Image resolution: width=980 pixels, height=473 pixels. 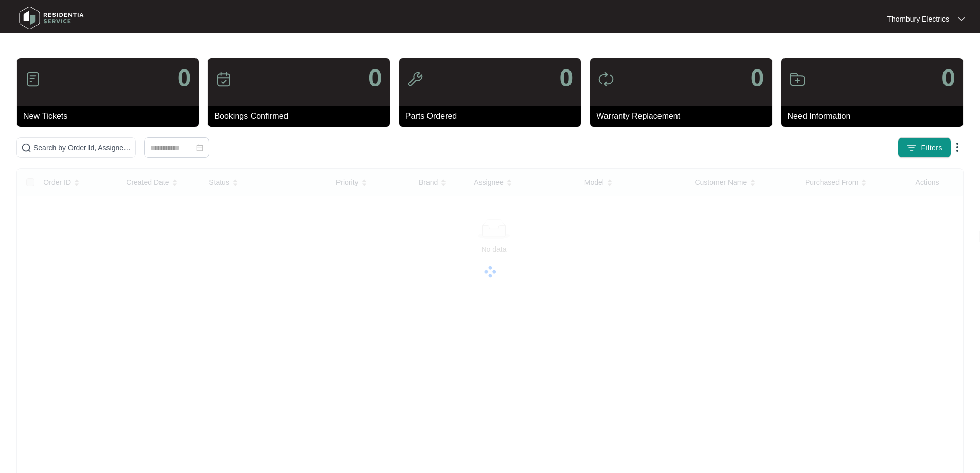 What do you see at coordinates (51, 18) in the screenshot?
I see `img: residentia service logo` at bounding box center [51, 18].